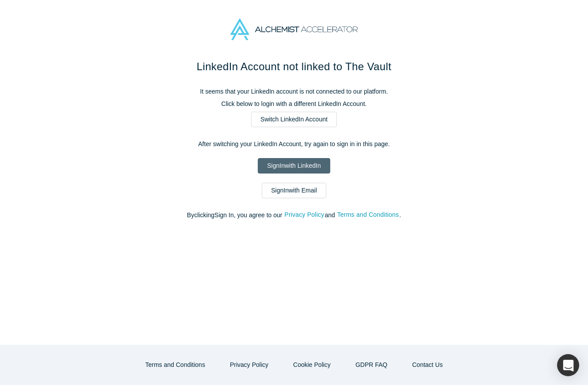  Describe the element at coordinates (294, 104) in the screenshot. I see `p: Click below to login with a different LinkedIn Account.` at that location.